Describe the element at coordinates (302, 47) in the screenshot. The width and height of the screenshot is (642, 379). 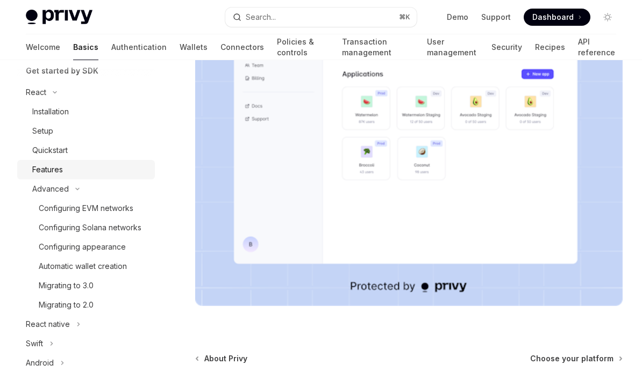
I see `a: Policies & controls` at that location.